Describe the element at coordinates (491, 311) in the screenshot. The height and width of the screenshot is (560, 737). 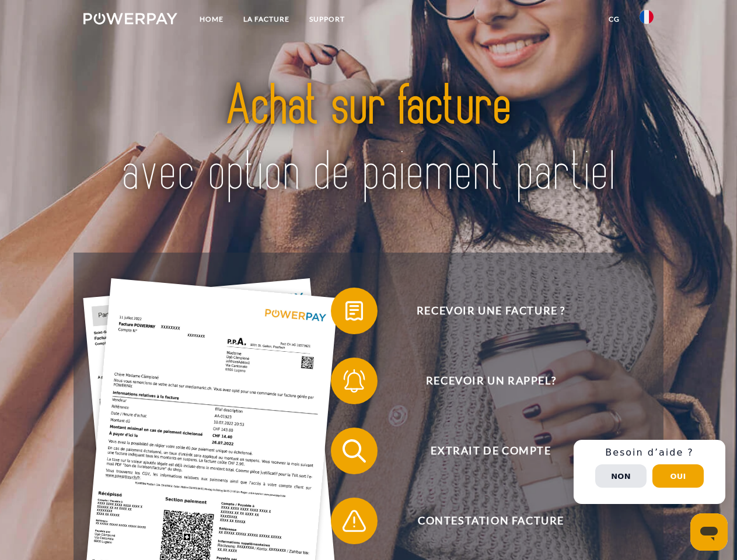
I see `span: Recevoir une facture ?` at that location.